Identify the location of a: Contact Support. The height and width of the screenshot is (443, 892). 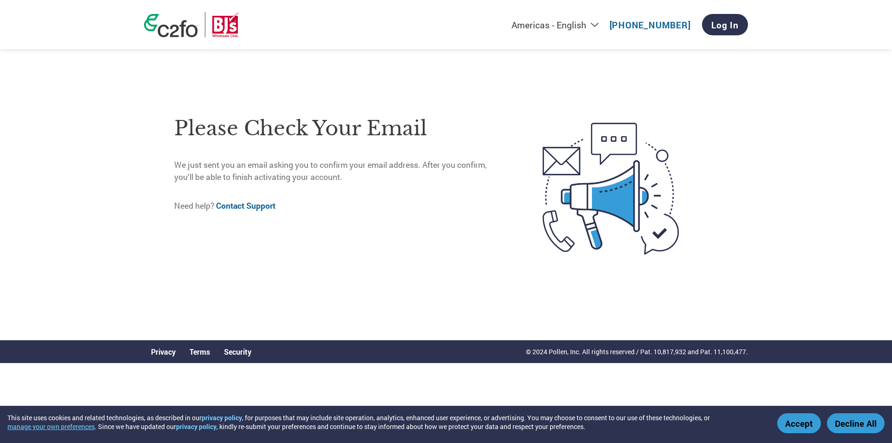
(246, 205).